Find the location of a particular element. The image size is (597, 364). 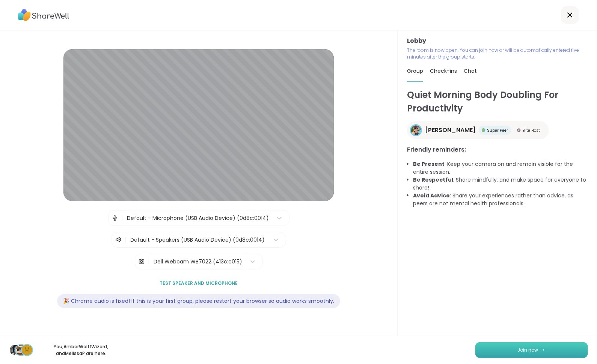

img: Adrienne_QueenOfTheDawn is located at coordinates (416, 131).